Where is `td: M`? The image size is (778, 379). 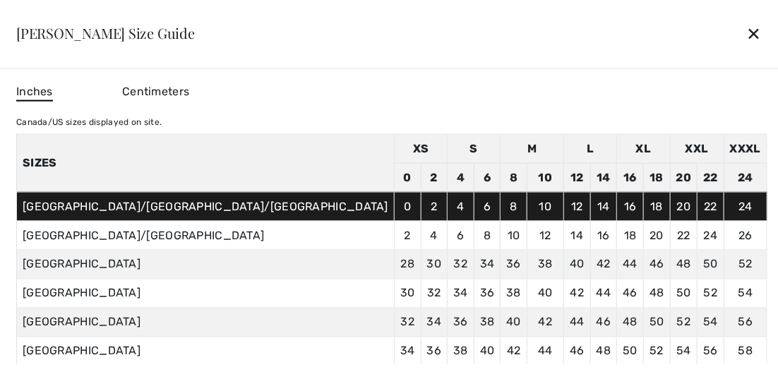 td: M is located at coordinates (532, 148).